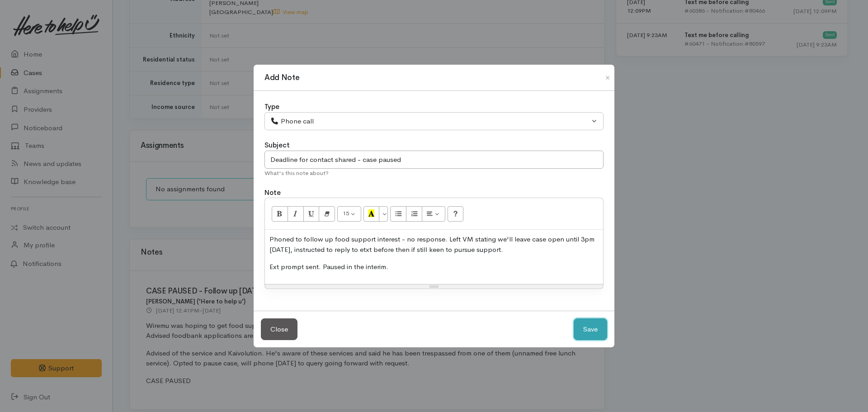 Image resolution: width=868 pixels, height=412 pixels. I want to click on h1: Add Note, so click(282, 78).